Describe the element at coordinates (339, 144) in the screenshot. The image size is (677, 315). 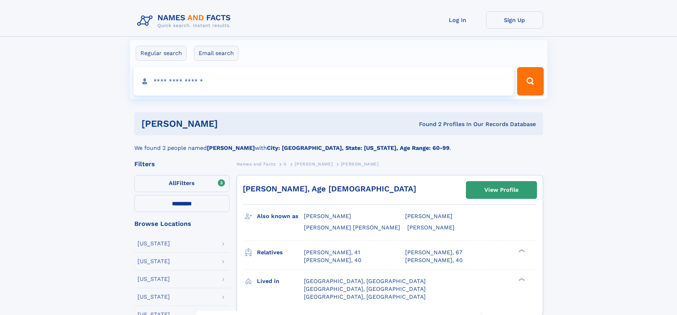
I see `div: We found 2 people named with .` at that location.